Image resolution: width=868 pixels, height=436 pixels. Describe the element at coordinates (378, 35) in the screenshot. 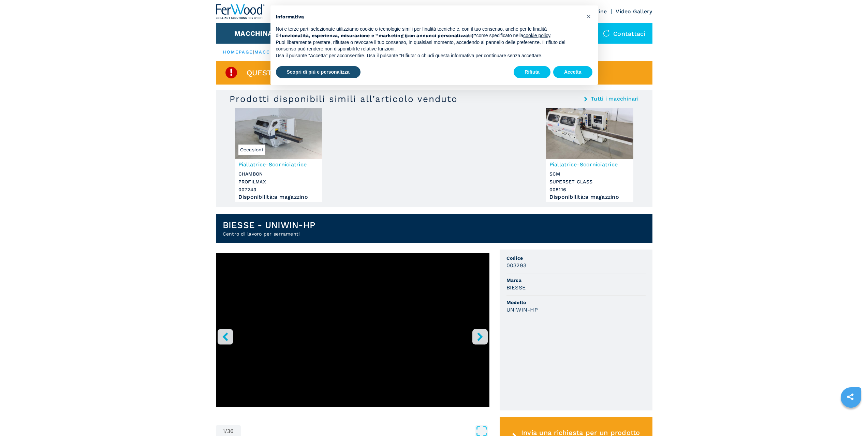

I see `strong: funzionalità, esperienza, misurazione e “marketing (con annunci personalizzati)”` at that location.